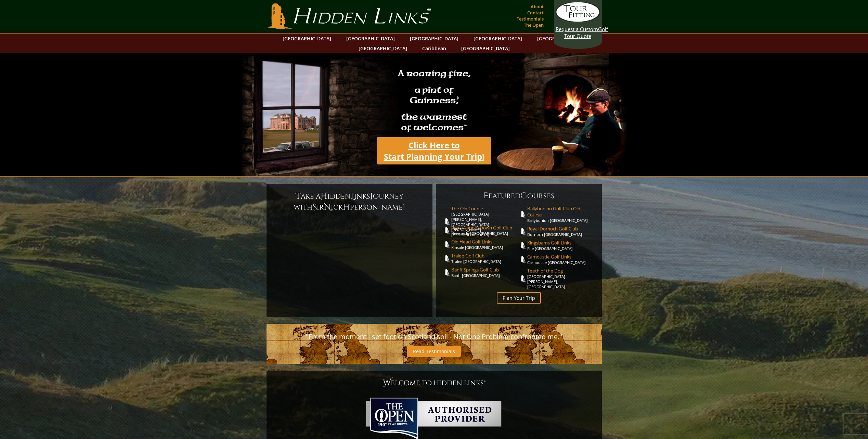  I want to click on span: Kingsbarns Golf Links, so click(561, 242).